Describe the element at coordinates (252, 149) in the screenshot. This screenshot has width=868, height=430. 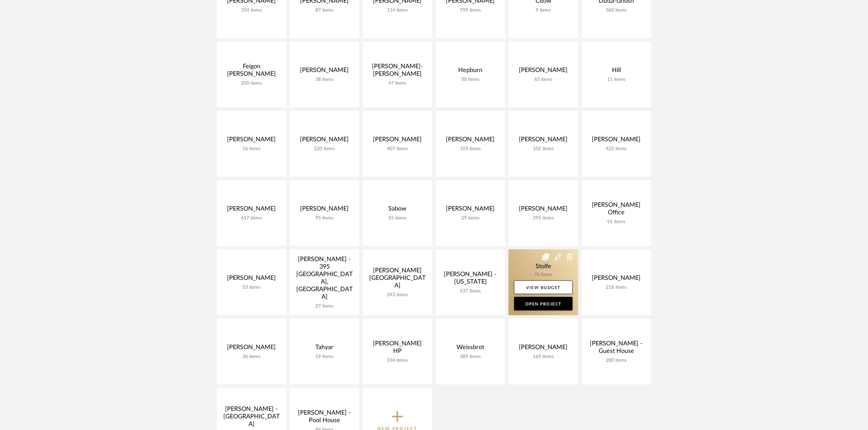
I see `div: 16 items` at that location.